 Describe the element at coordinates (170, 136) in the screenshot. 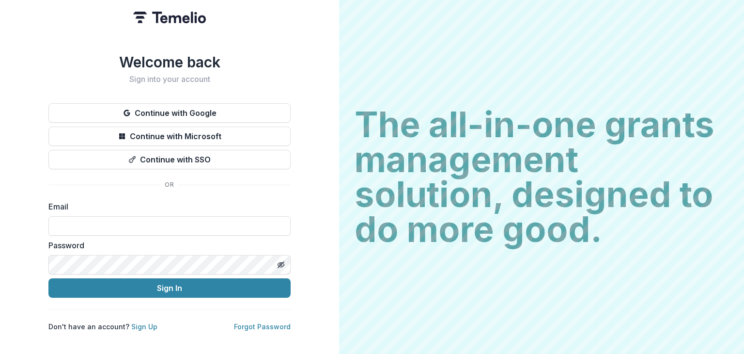

I see `button: Continue with Microsoft` at that location.